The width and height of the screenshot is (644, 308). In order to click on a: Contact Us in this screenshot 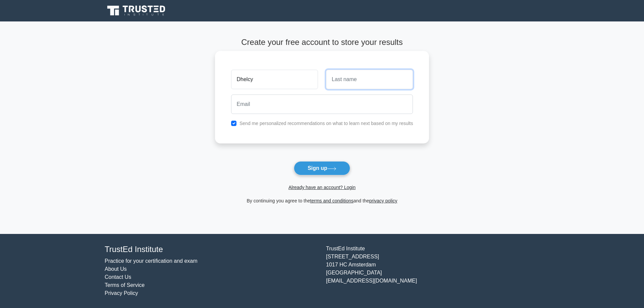, I will do `click(118, 277)`.